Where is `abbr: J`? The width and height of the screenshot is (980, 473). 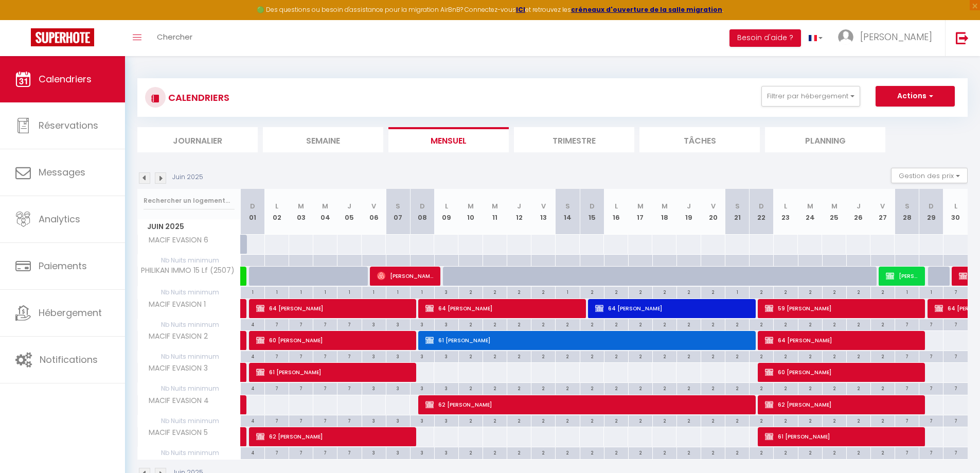 abbr: J is located at coordinates (858, 206).